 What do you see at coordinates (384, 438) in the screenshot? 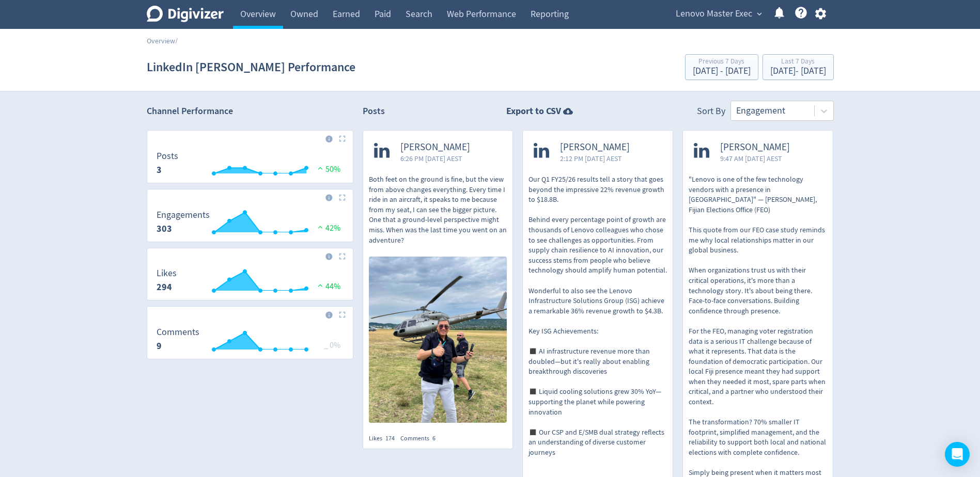
I see `div: Likes` at bounding box center [384, 438].